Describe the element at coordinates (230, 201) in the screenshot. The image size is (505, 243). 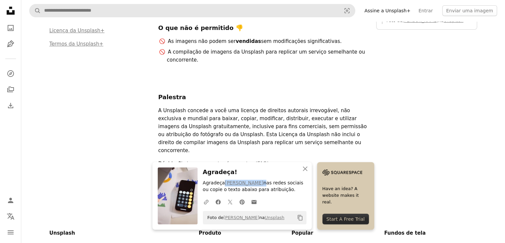
I see `a: Compartilhar no Twitter` at that location.